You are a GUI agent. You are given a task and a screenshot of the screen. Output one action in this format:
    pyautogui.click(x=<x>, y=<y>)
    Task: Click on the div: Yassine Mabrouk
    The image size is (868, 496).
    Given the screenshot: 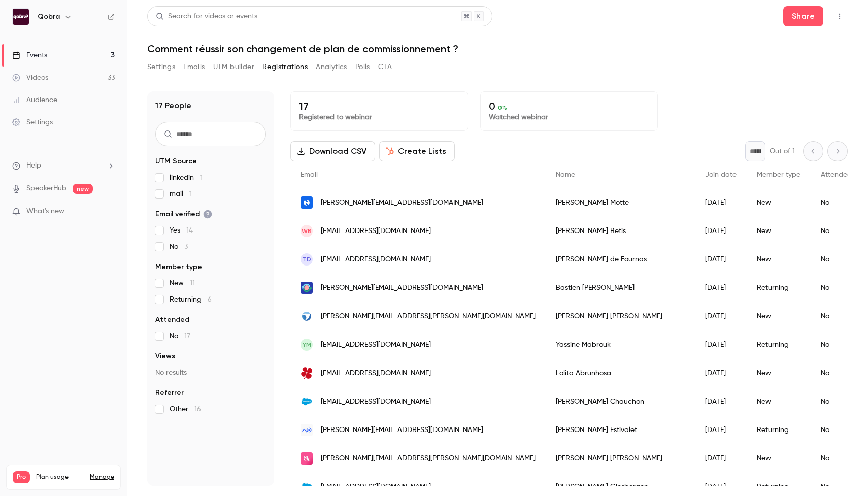 What is the action you would take?
    pyautogui.click(x=620, y=345)
    